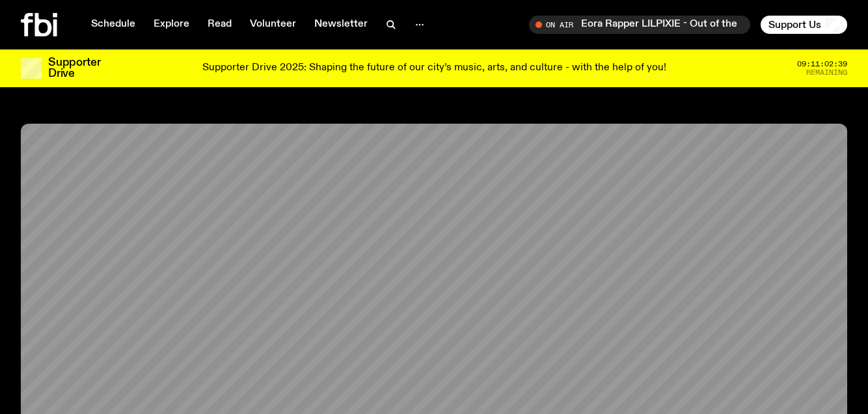 This screenshot has width=868, height=414. What do you see at coordinates (171, 25) in the screenshot?
I see `a: Explore` at bounding box center [171, 25].